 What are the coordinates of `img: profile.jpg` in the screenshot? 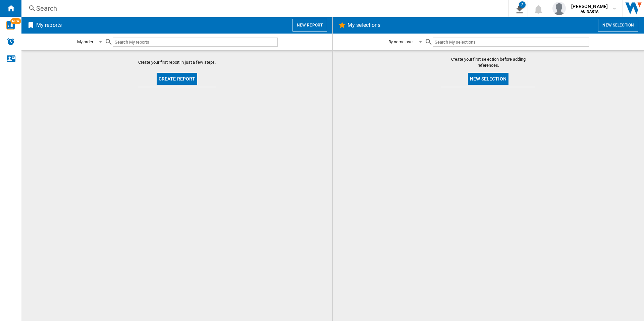 It's located at (559, 8).